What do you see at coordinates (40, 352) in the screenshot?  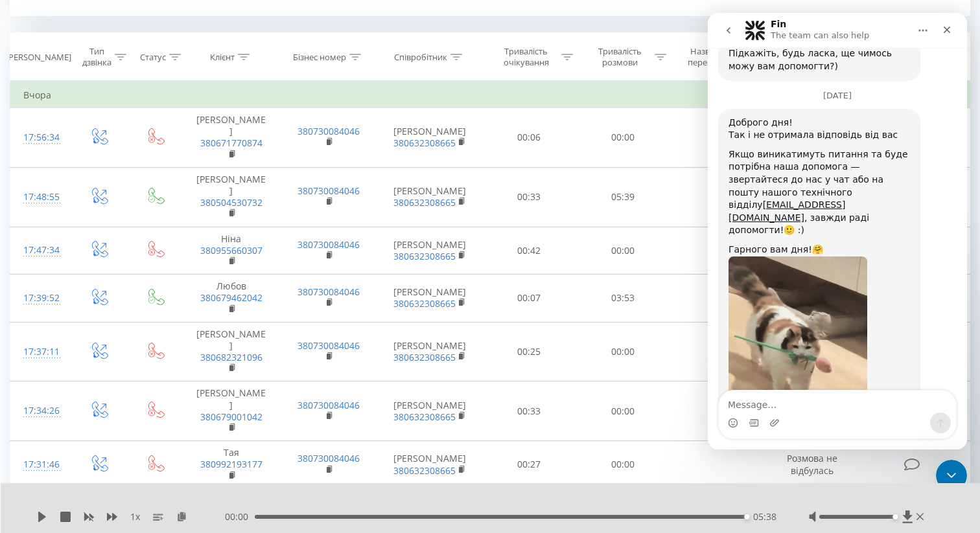 I see `div: 17:37:11` at bounding box center [40, 352].